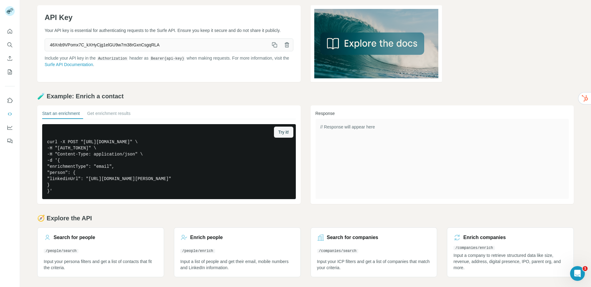 This screenshot has width=591, height=287. I want to click on h3: Search for people, so click(74, 238).